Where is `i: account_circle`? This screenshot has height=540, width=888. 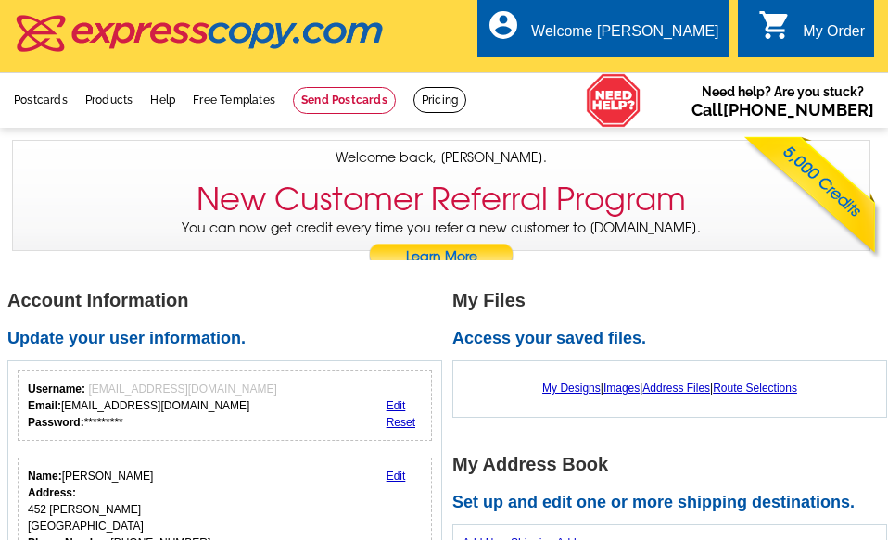 i: account_circle is located at coordinates (503, 25).